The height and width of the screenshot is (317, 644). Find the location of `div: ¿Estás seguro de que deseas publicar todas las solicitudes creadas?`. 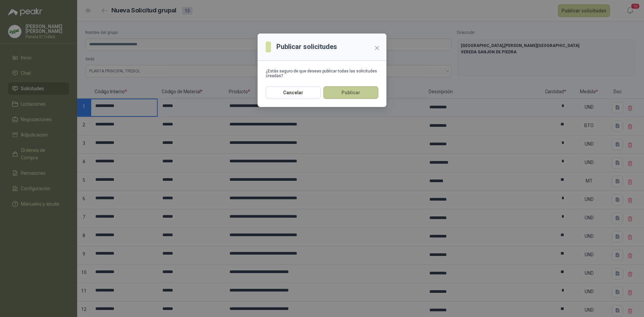

div: ¿Estás seguro de que deseas publicar todas las solicitudes creadas? is located at coordinates (322, 73).